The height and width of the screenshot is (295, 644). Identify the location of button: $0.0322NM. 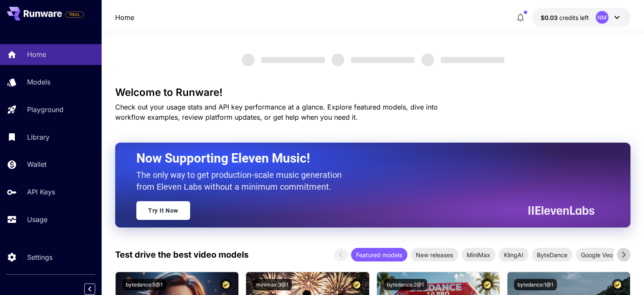
(582, 18).